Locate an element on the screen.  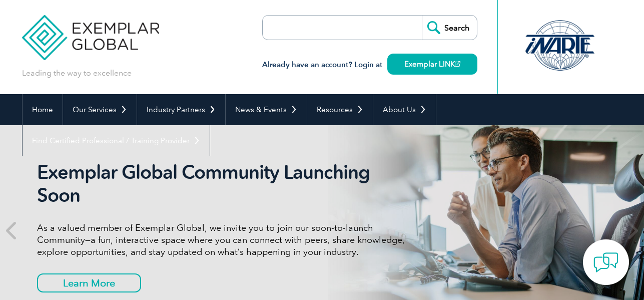
p: As a valued member of Exemplar Global, we invite you to join our soon-to-launch Community—a fun, ... is located at coordinates (224, 240).